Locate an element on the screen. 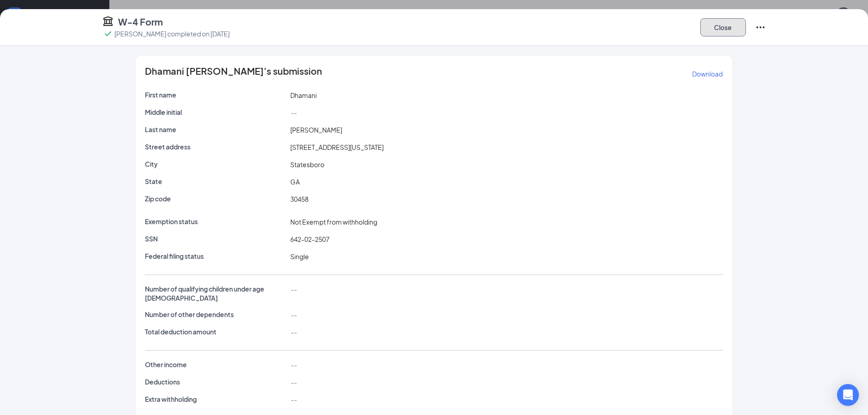  svg: Checkmark is located at coordinates (108, 33).